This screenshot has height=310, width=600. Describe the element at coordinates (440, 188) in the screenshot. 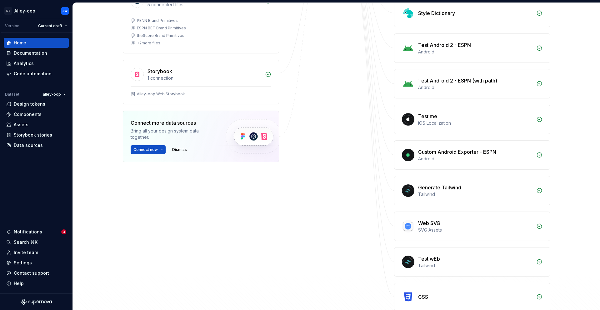

I see `div: Generate Tailwind` at that location.